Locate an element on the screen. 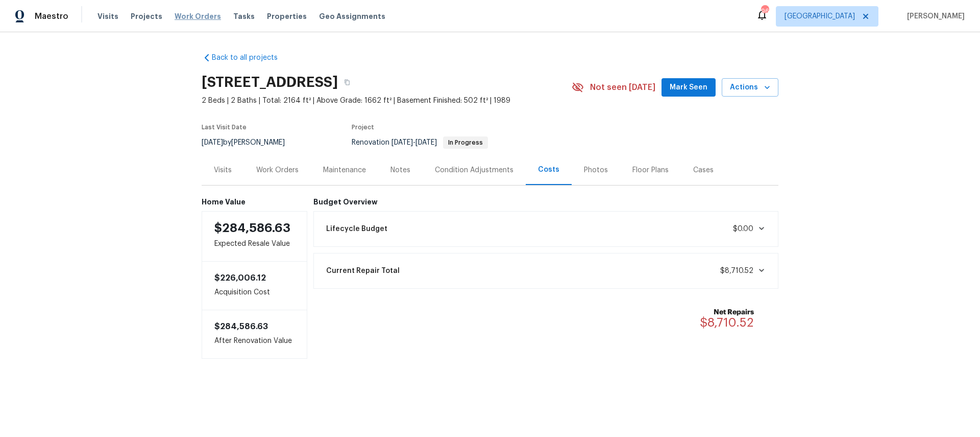 This screenshot has width=980, height=437. span: Work Orders is located at coordinates (198, 16).